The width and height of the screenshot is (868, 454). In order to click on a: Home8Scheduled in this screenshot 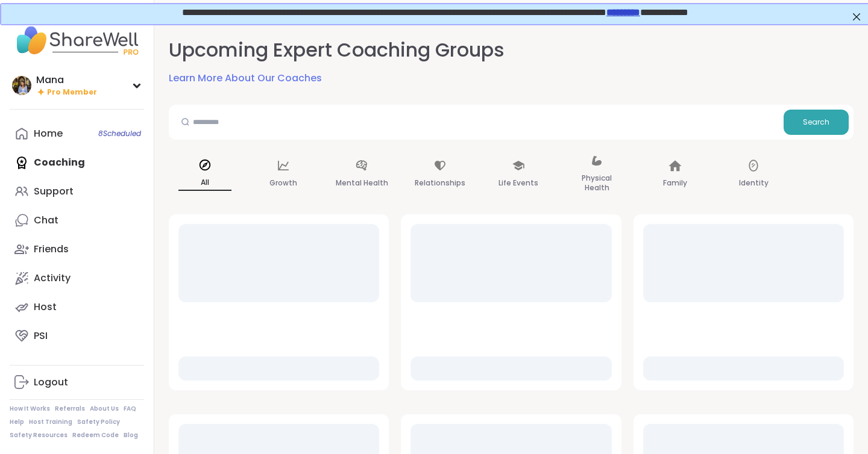, I will do `click(76, 133)`.